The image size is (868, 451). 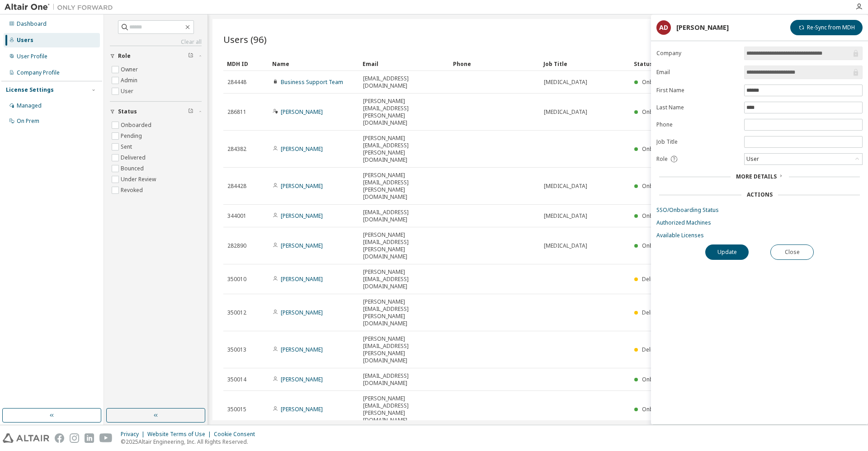 I want to click on span: Users (96), so click(x=245, y=39).